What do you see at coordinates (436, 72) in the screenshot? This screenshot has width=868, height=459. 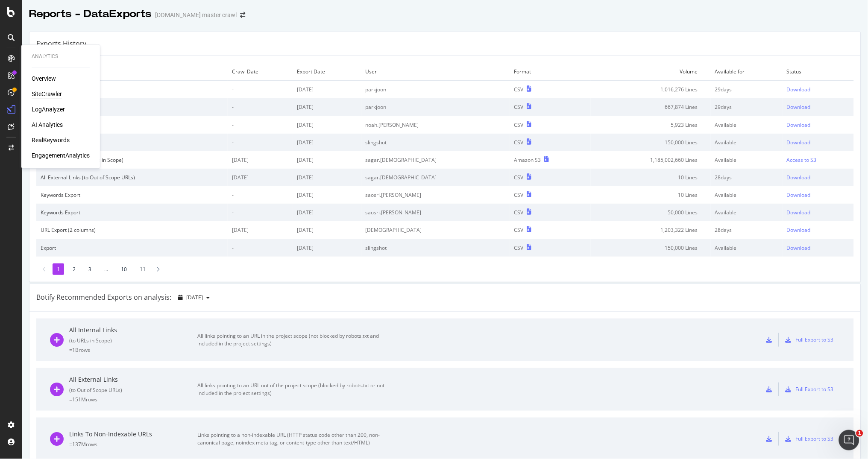 I see `td: User` at bounding box center [436, 72].